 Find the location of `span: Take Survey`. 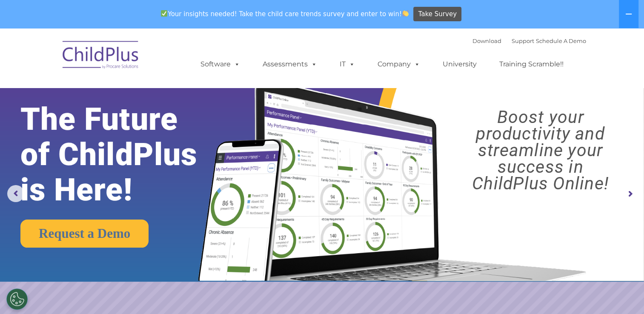

span: Take Survey is located at coordinates (437, 14).